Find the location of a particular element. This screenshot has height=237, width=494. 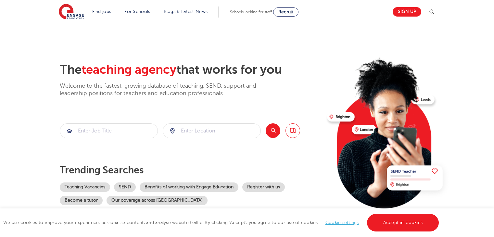

a: Blogs & Latest News is located at coordinates (186, 11).